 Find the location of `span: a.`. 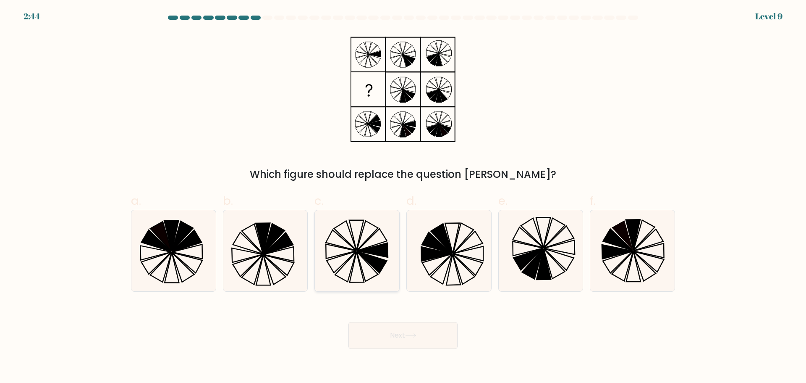

span: a. is located at coordinates (136, 200).